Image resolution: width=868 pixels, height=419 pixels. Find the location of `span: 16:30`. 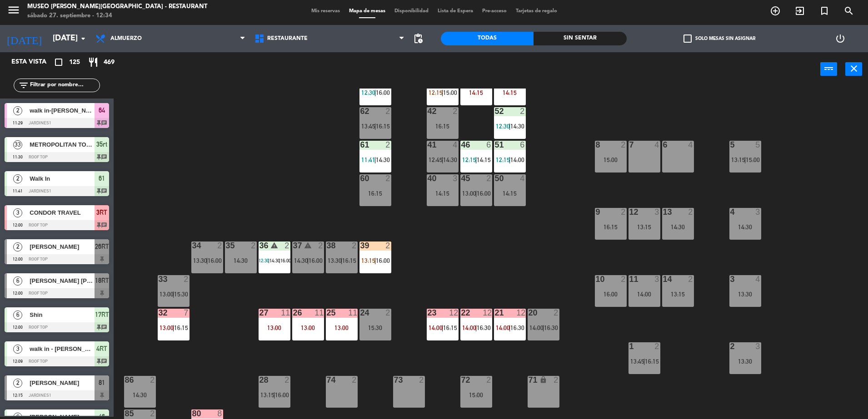

span: 16:30 is located at coordinates (517, 328).